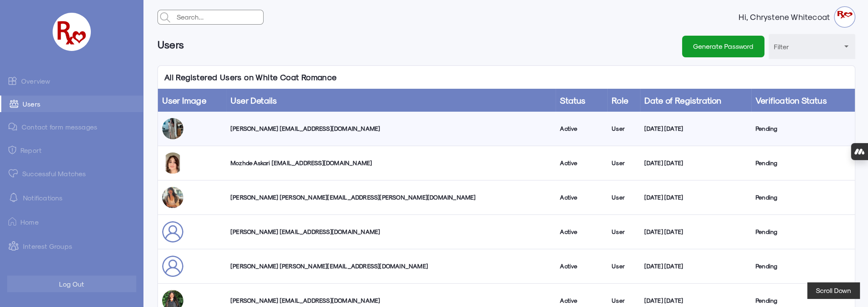  What do you see at coordinates (253, 101) in the screenshot?
I see `a: User Details` at bounding box center [253, 101].